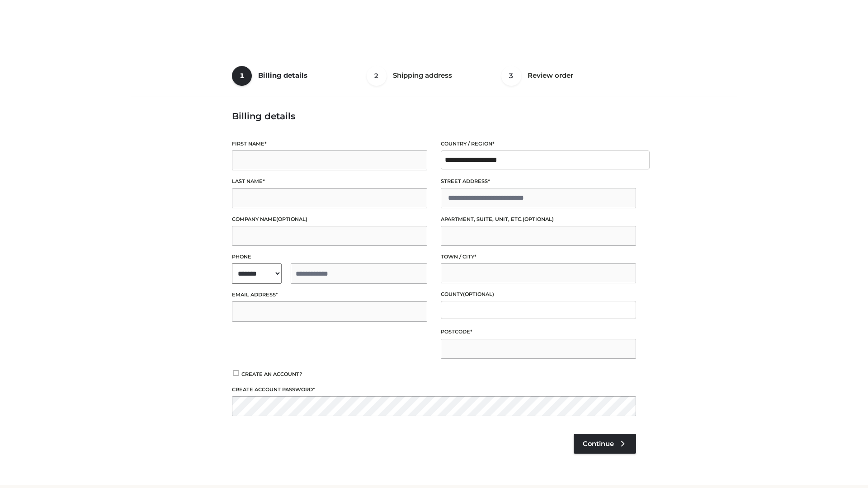  Describe the element at coordinates (236, 372) in the screenshot. I see `input: Create an account?` at that location.